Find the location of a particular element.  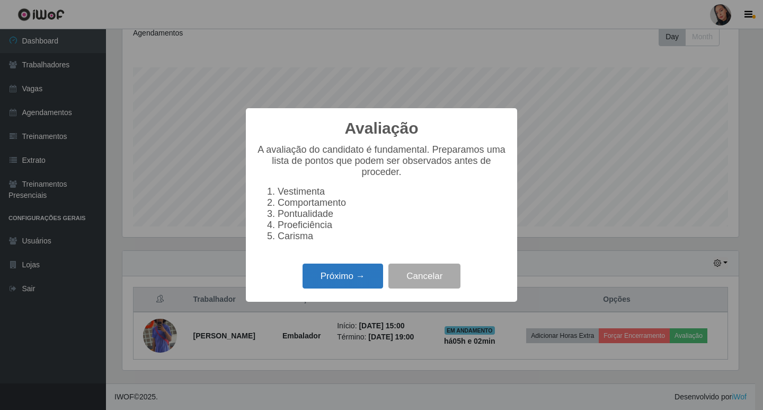

h2: Avaliação is located at coordinates (382, 128).